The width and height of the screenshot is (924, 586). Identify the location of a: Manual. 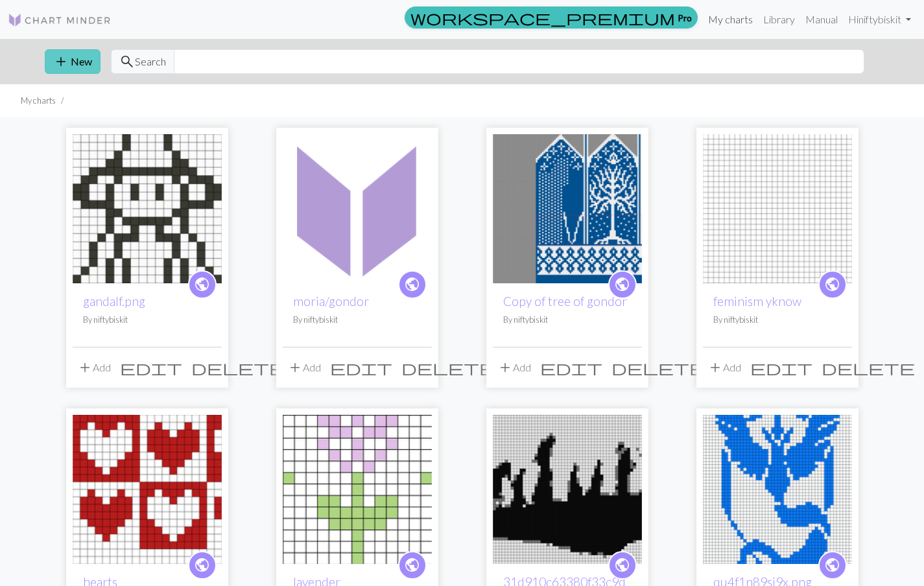
(822, 20).